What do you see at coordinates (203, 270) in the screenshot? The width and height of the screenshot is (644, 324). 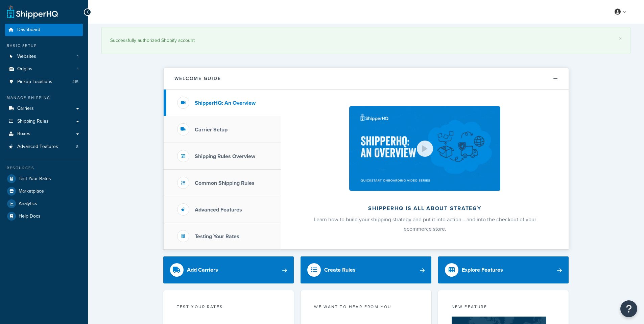 I see `div: Add Carriers` at bounding box center [203, 270].